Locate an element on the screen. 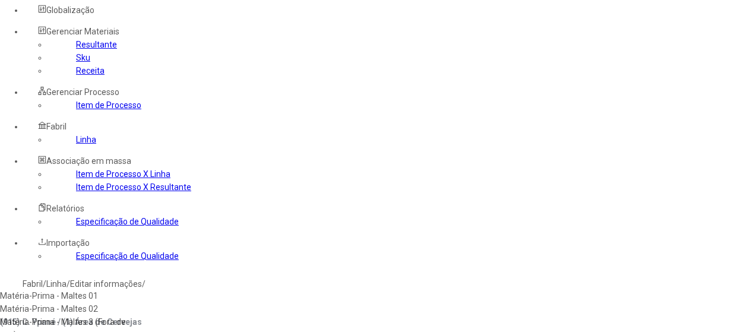 This screenshot has height=332, width=756. span: Associação em massa is located at coordinates (88, 161).